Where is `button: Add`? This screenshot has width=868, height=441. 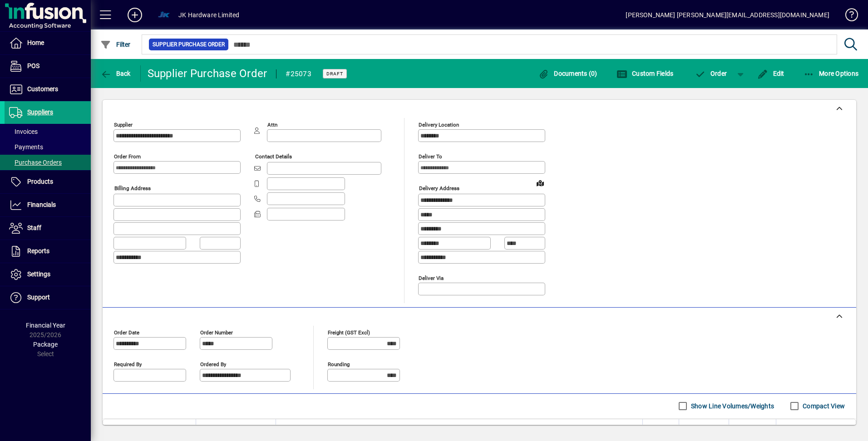 button: Add is located at coordinates (135, 15).